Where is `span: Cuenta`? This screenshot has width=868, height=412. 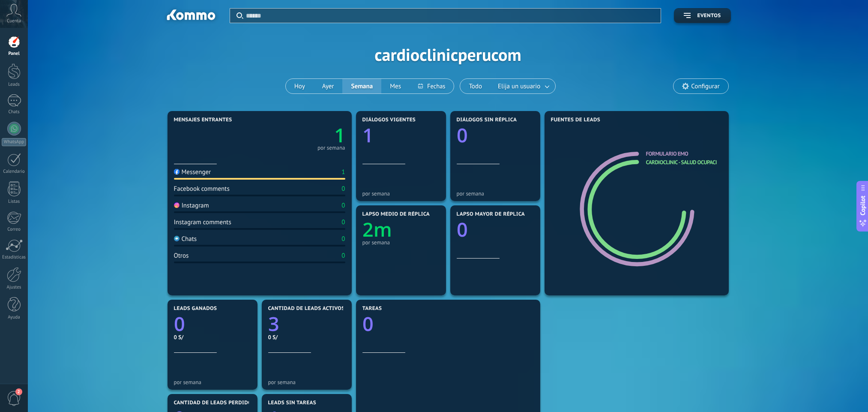 span: Cuenta is located at coordinates (13, 21).